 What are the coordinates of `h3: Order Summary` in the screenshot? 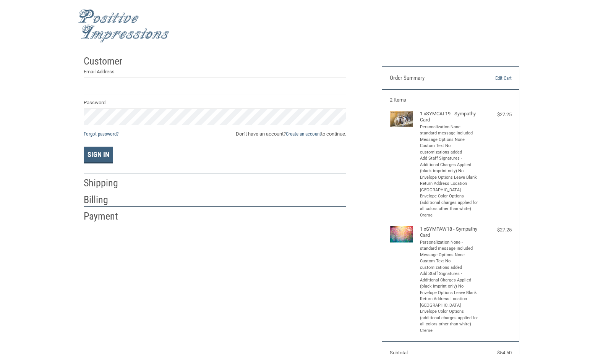 It's located at (431, 78).